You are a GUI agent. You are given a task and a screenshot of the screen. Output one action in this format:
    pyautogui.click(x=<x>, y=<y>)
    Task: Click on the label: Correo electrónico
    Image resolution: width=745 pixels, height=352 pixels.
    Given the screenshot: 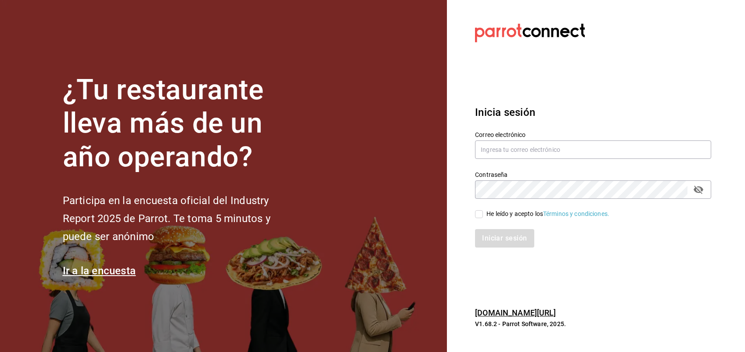 What is the action you would take?
    pyautogui.click(x=593, y=134)
    